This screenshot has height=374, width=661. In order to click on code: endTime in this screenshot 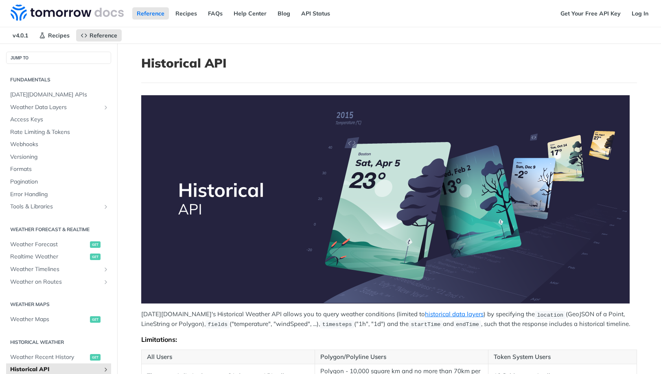, I will do `click(468, 324)`.